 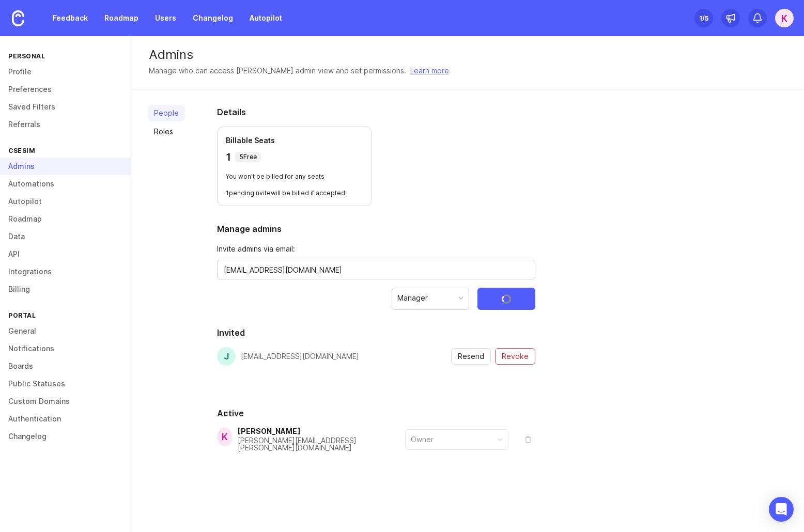 I want to click on div: 1 /5, so click(x=704, y=18).